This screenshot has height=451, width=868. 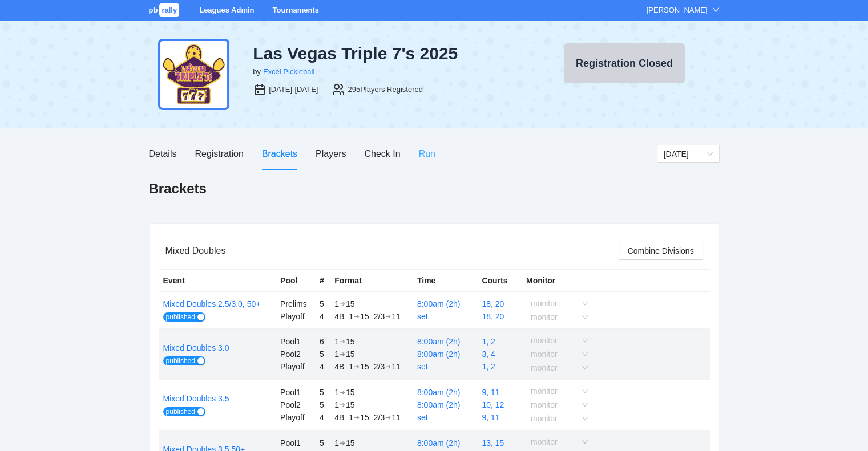 What do you see at coordinates (564, 281) in the screenshot?
I see `div: Monitor` at bounding box center [564, 281].